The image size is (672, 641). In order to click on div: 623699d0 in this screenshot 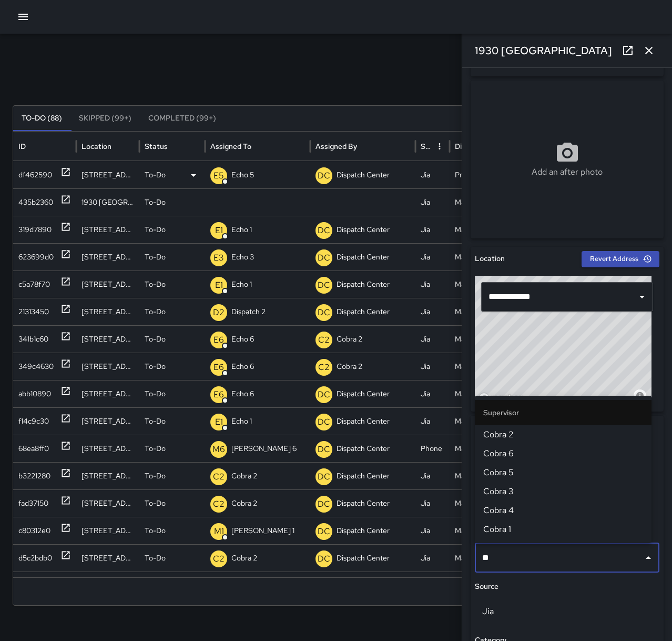, I will do `click(36, 257)`.